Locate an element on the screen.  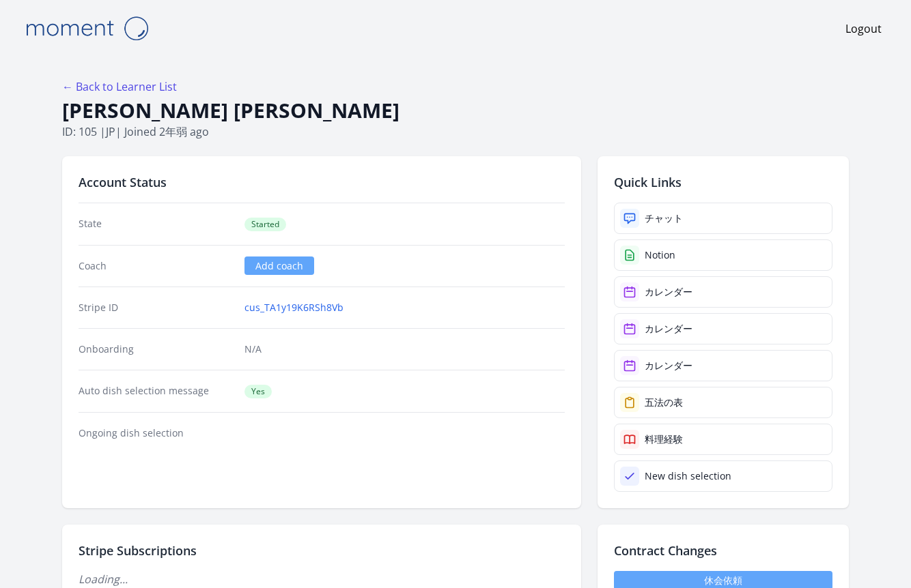
div: Notion is located at coordinates (659, 255).